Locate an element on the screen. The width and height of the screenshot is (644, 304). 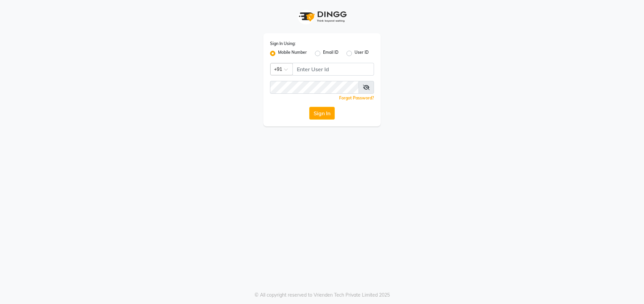
label: Email ID is located at coordinates (331, 54).